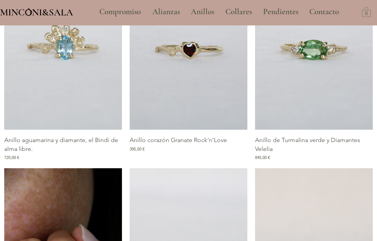  I want to click on a: Alianzas, so click(166, 12).